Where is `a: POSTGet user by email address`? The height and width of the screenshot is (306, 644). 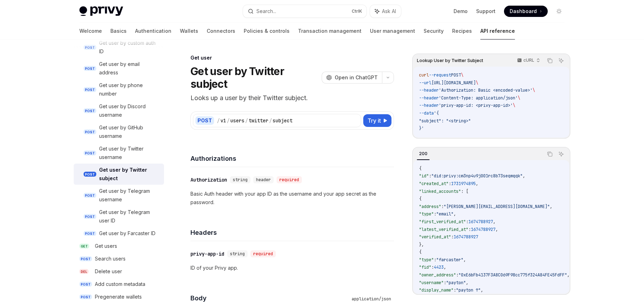
a: POSTGet user by email address is located at coordinates (119, 69).